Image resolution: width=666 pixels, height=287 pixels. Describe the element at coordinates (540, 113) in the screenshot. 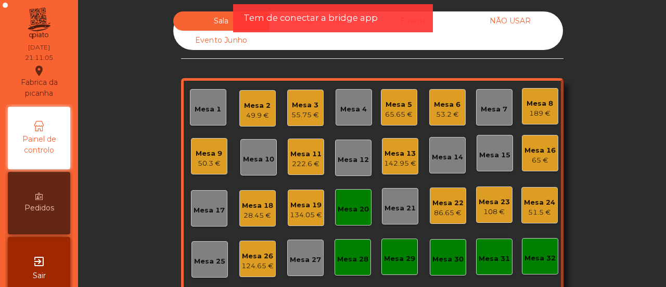

I see `div: 189 €` at that location.